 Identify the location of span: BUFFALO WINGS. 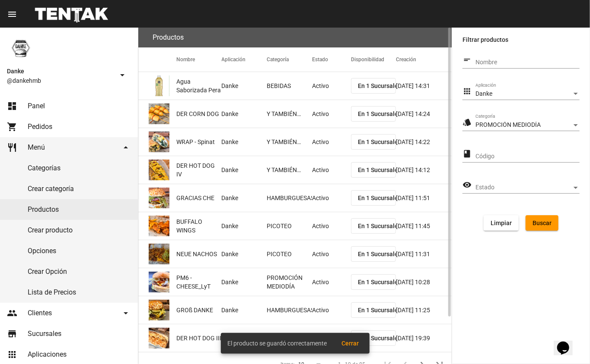
(199, 226).